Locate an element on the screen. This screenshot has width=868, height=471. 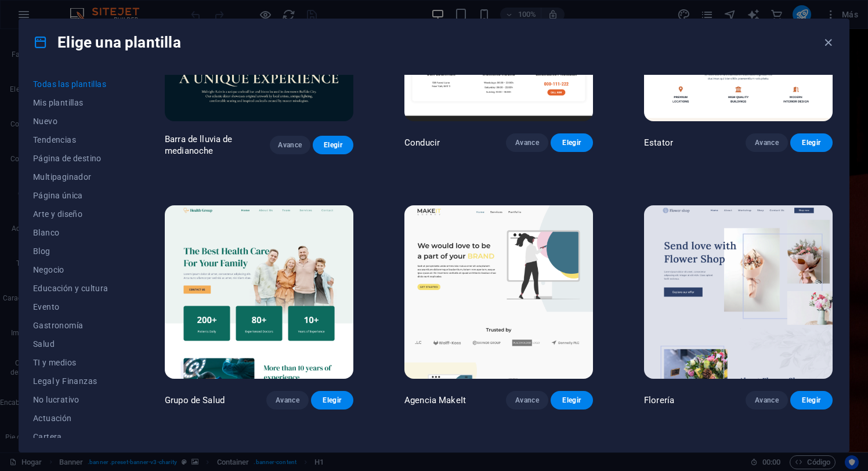
button: Negocio is located at coordinates (73, 270).